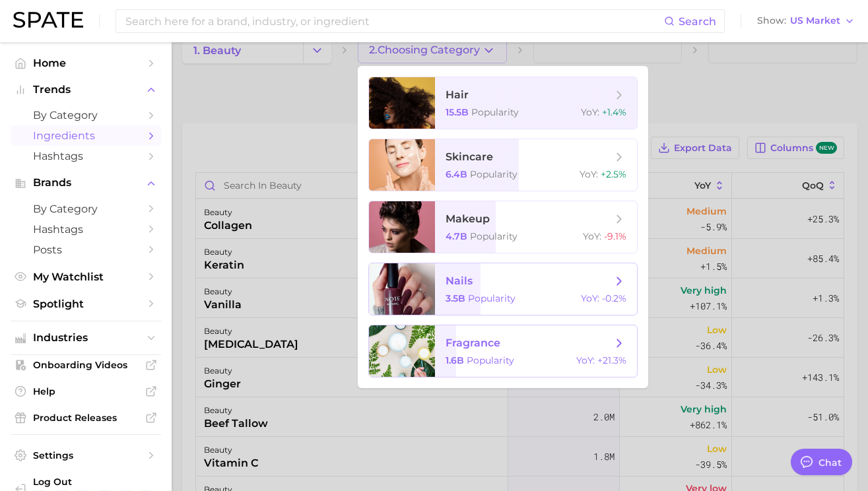 The image size is (868, 491). What do you see at coordinates (86, 338) in the screenshot?
I see `span: Industries` at bounding box center [86, 338].